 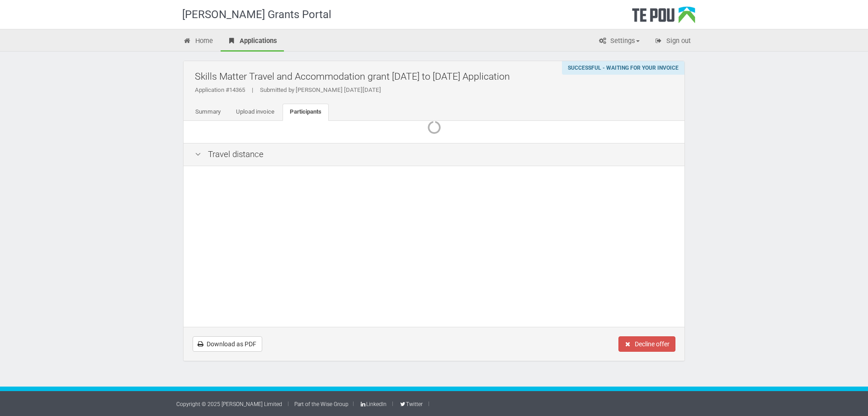 What do you see at coordinates (623, 68) in the screenshot?
I see `div: Successful - waiting for your invoice` at bounding box center [623, 68].